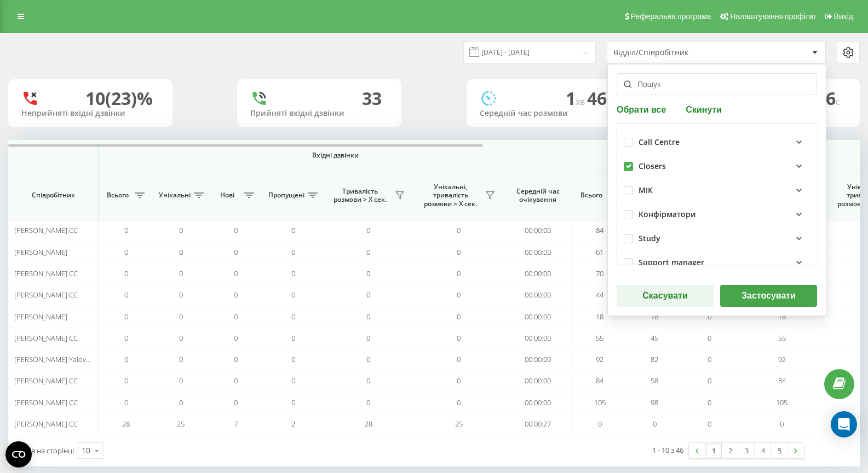 Image resolution: width=868 pixels, height=473 pixels. I want to click on span: 58, so click(654, 381).